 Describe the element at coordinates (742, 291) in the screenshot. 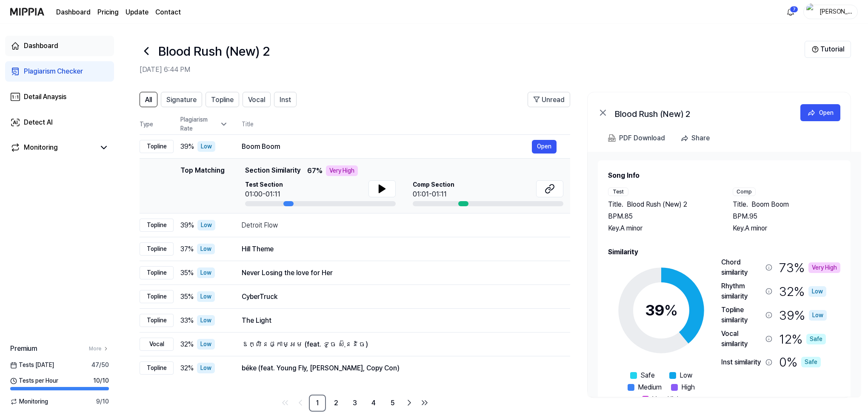

I see `div: Rhythm similarity` at that location.